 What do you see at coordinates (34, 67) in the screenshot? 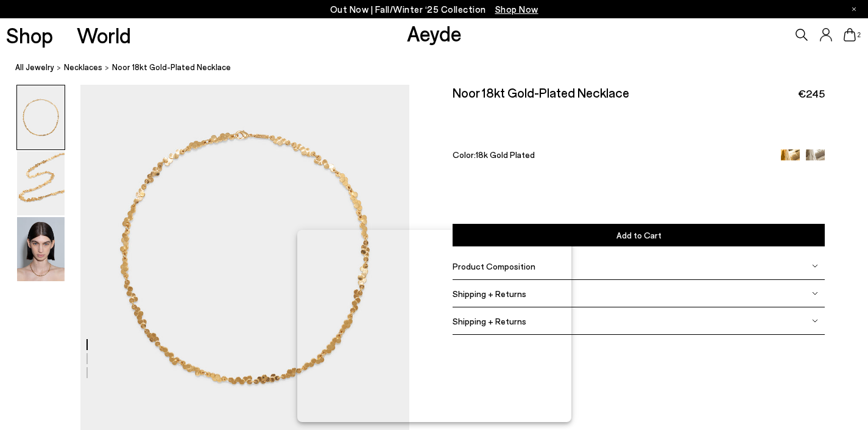
I see `a: All Jewelry` at bounding box center [34, 67].